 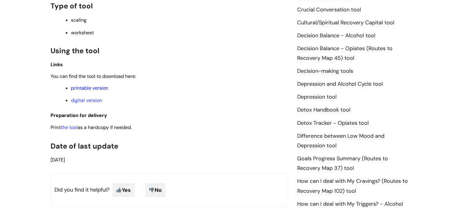 What do you see at coordinates (156, 190) in the screenshot?
I see `span: No` at bounding box center [156, 190].